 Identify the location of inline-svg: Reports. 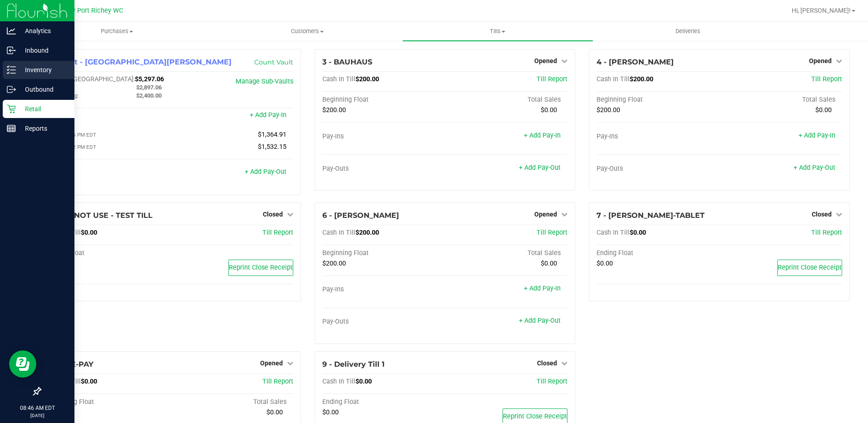
(11, 129).